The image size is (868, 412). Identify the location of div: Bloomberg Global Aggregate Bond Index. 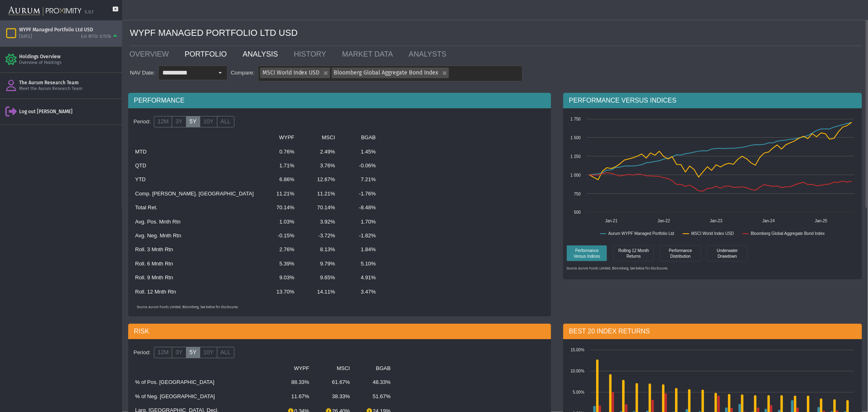
(390, 72).